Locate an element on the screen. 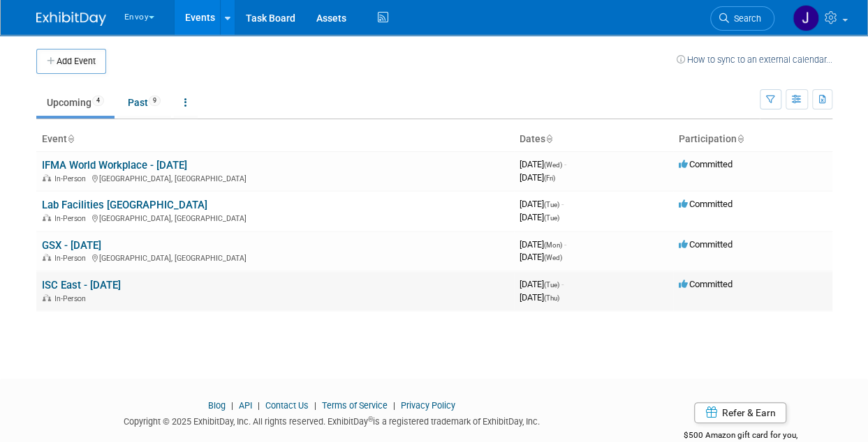  a: Upcoming4 is located at coordinates (75, 103).